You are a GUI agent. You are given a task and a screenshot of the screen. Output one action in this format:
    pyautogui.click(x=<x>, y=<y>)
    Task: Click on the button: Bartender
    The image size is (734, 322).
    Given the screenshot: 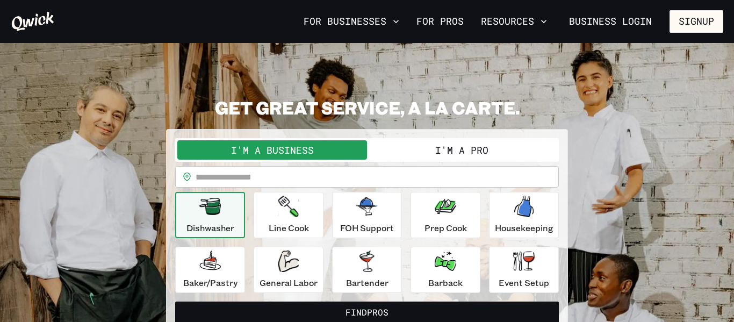 What is the action you would take?
    pyautogui.click(x=367, y=270)
    